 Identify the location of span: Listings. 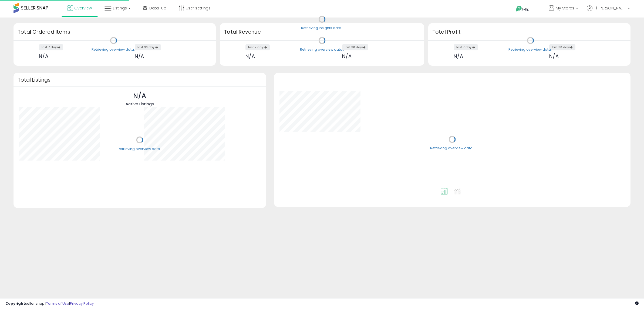
(120, 8).